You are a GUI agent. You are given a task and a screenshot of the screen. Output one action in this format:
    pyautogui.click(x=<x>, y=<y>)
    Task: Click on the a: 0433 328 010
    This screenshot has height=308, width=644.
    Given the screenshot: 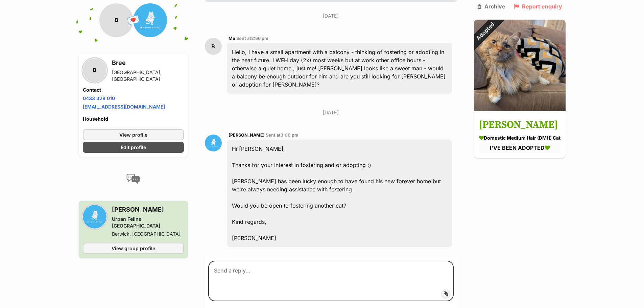 What is the action you would take?
    pyautogui.click(x=99, y=98)
    